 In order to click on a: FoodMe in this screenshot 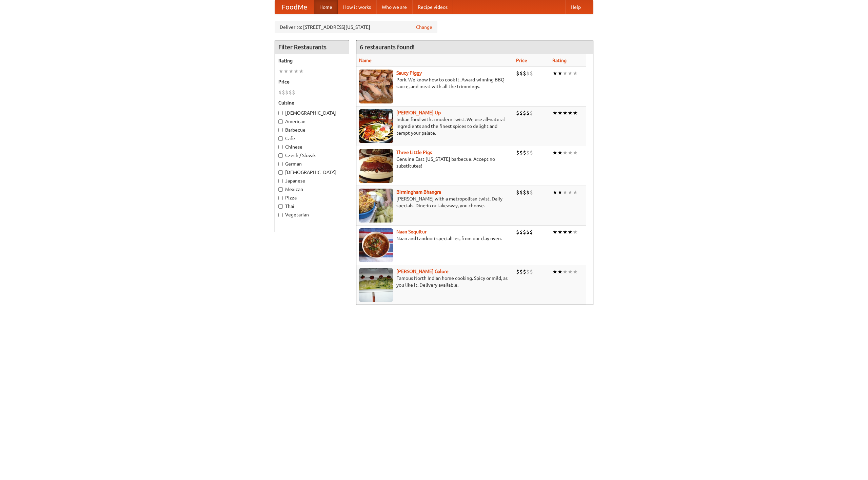, I will do `click(294, 7)`.